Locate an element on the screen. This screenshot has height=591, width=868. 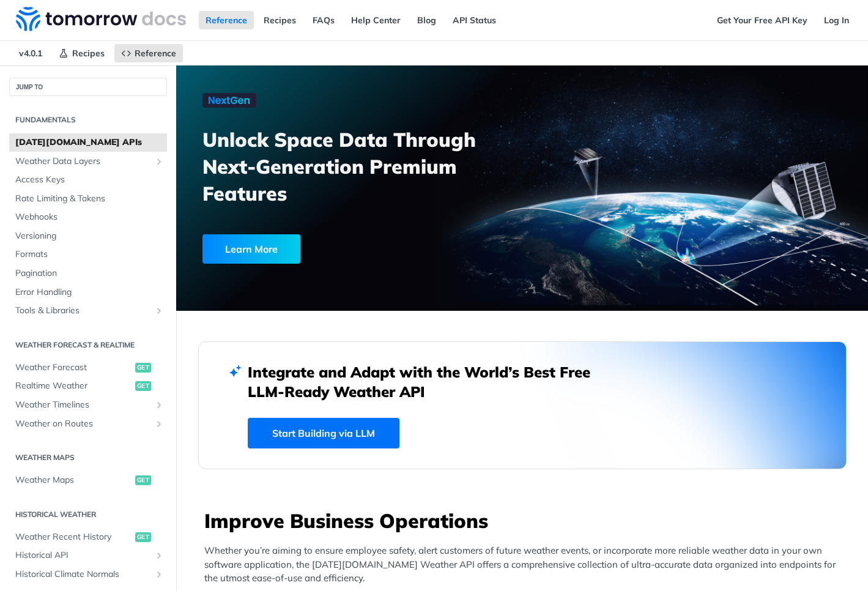
p: Whether you’re aiming to ensure employee safety, alert customers of future weather events, or inc... is located at coordinates (526, 565).